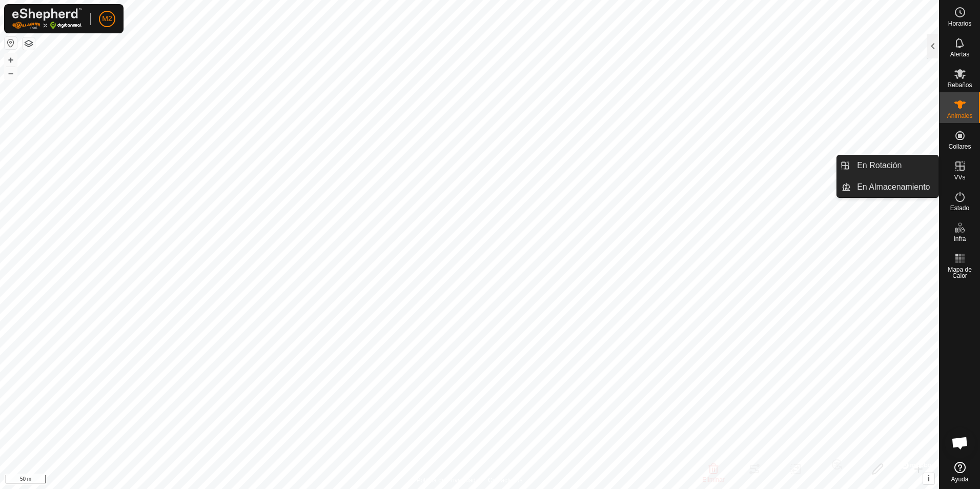 Image resolution: width=980 pixels, height=489 pixels. Describe the element at coordinates (895, 166) in the screenshot. I see `a: En Rotación` at that location.